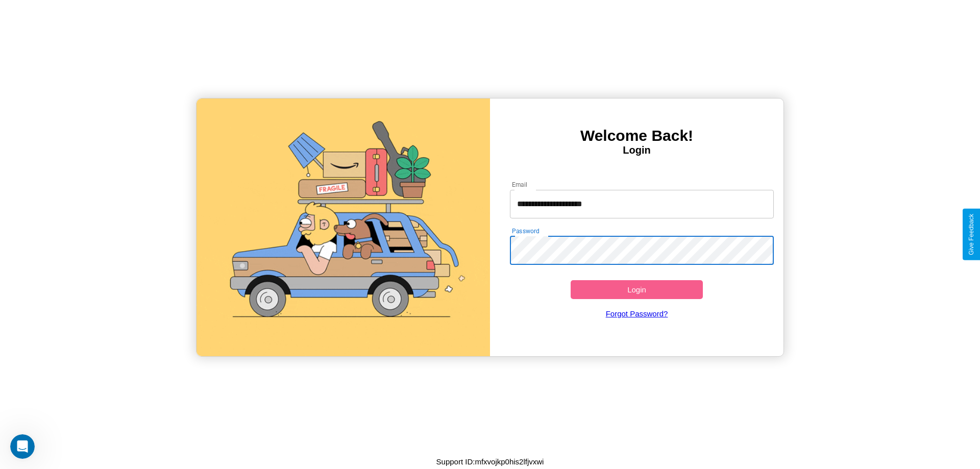 This screenshot has width=980, height=469. What do you see at coordinates (637, 150) in the screenshot?
I see `h4: Login` at bounding box center [637, 150].